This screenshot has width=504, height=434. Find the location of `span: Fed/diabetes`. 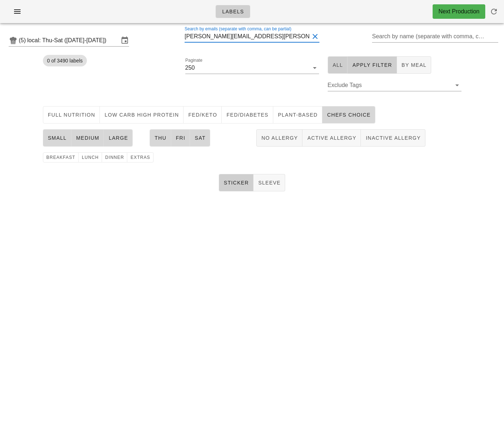

span: Fed/diabetes is located at coordinates (247, 115).